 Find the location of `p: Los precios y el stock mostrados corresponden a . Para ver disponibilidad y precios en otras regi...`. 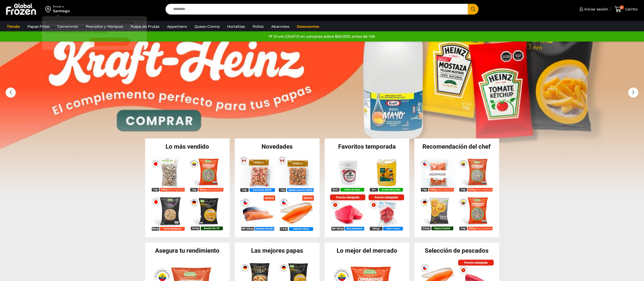

p: Los precios y el stock mostrados corresponden a . Para ver disponibilidad y precios en otras regi... is located at coordinates (94, 28).